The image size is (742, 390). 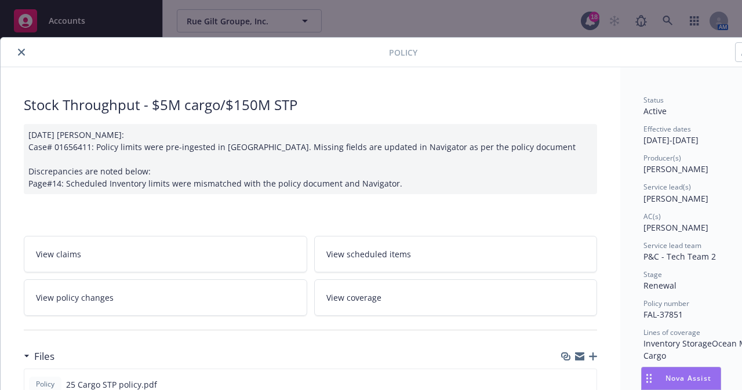 What do you see at coordinates (354, 298) in the screenshot?
I see `span: View coverage` at bounding box center [354, 298].